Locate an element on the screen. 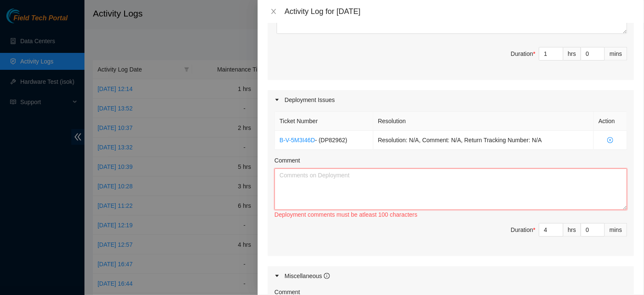 The height and width of the screenshot is (295, 644). th: Ticket Number is located at coordinates (324, 121).